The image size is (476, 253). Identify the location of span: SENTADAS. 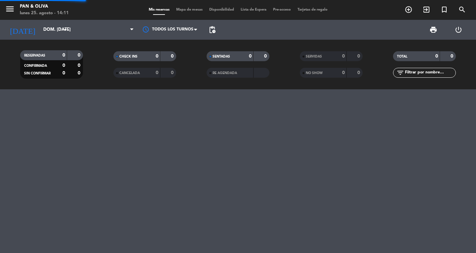
(221, 57).